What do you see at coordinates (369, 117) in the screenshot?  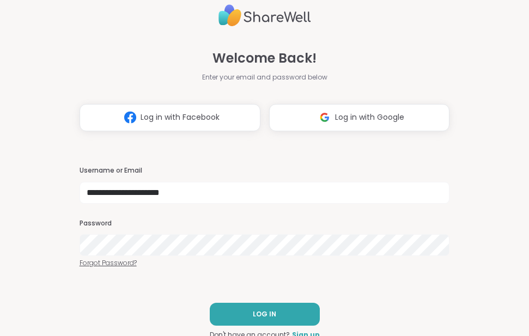 I see `span: Log in with Google` at bounding box center [369, 117].